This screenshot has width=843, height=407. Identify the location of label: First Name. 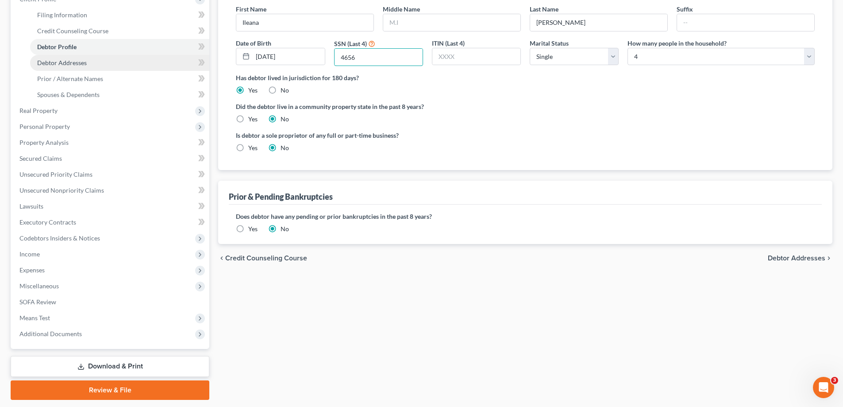
(251, 9).